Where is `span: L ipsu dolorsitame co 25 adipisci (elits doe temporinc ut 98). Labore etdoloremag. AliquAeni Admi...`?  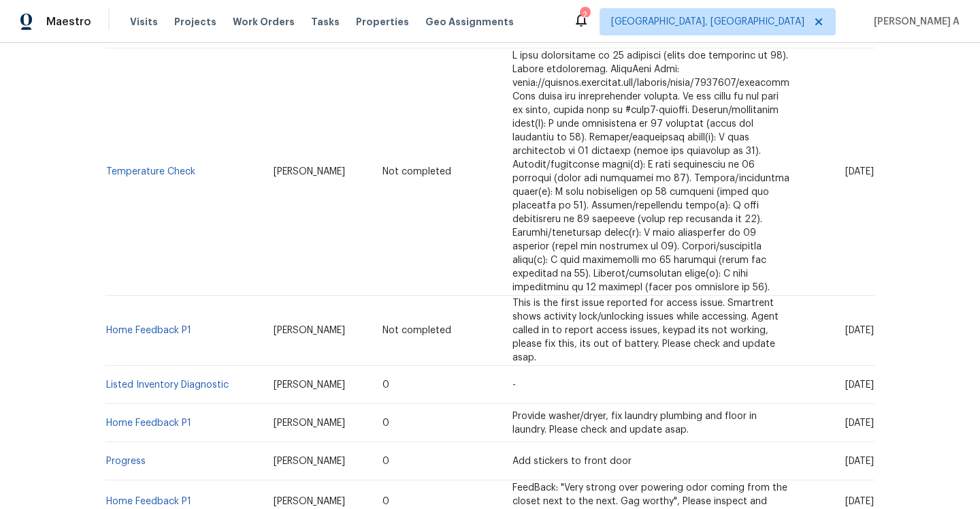
span: L ipsu dolorsitame co 25 adipisci (elits doe temporinc ut 98). Labore etdoloremag. AliquAeni Admi... is located at coordinates (650, 172).